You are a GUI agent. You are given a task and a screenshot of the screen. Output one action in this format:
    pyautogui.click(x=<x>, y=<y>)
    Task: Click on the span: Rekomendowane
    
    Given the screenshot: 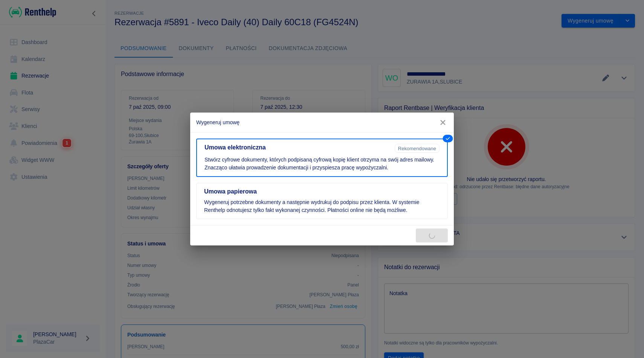 What is the action you would take?
    pyautogui.click(x=417, y=148)
    